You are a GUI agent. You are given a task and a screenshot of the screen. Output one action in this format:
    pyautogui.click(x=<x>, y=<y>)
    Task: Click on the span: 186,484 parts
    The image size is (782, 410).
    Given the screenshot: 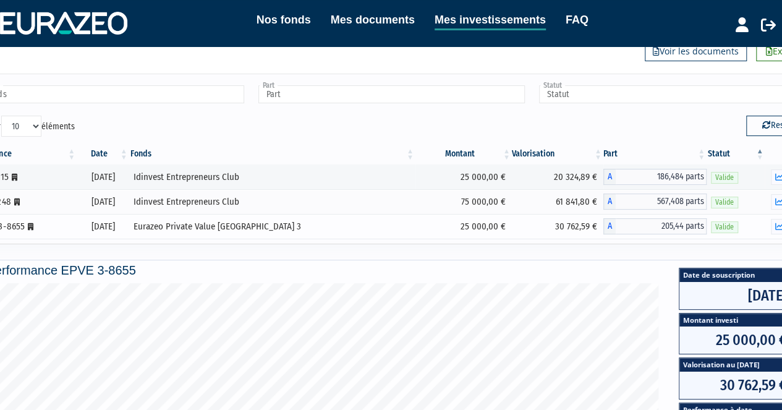 What is the action you would take?
    pyautogui.click(x=661, y=177)
    